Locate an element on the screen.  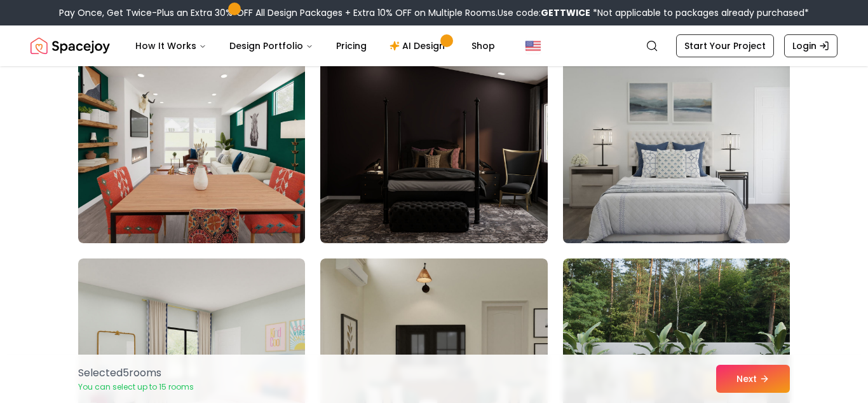
b: GETTWICE is located at coordinates (566, 13).